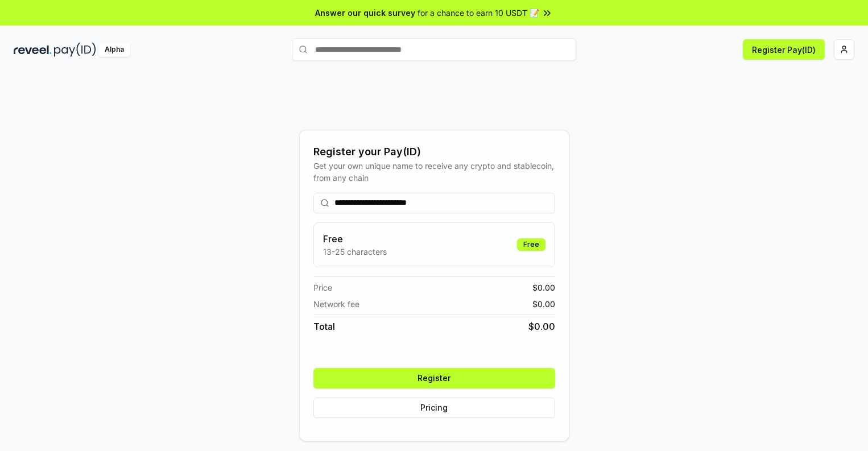 This screenshot has width=868, height=451. Describe the element at coordinates (478, 13) in the screenshot. I see `span: for a chance to earn 10 USDT 📝` at that location.